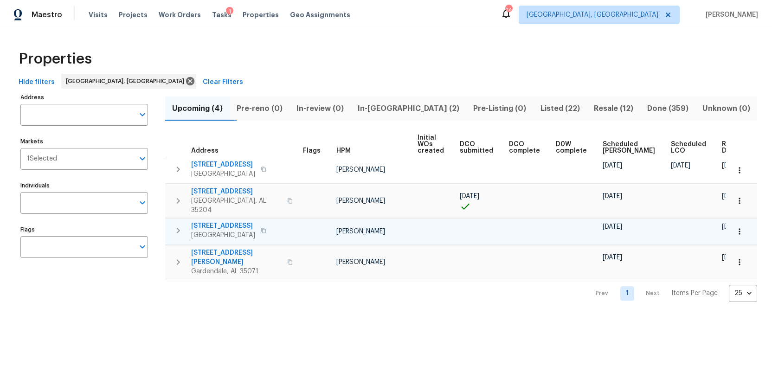 Image resolution: width=772 pixels, height=373 pixels. I want to click on div: 24, so click(509, 10).